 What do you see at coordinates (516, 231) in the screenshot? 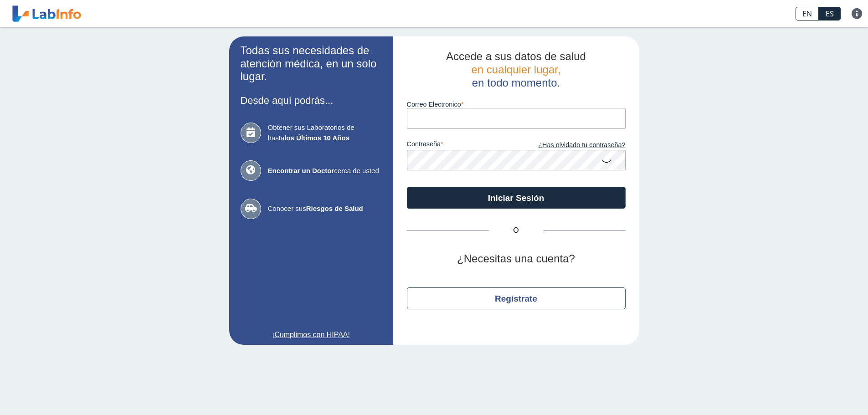
I see `span: O` at bounding box center [516, 231].